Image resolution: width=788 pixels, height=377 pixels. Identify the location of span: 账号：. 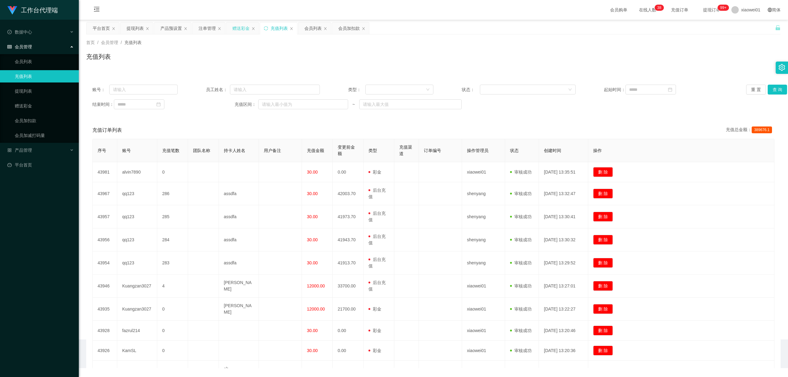
(101, 90).